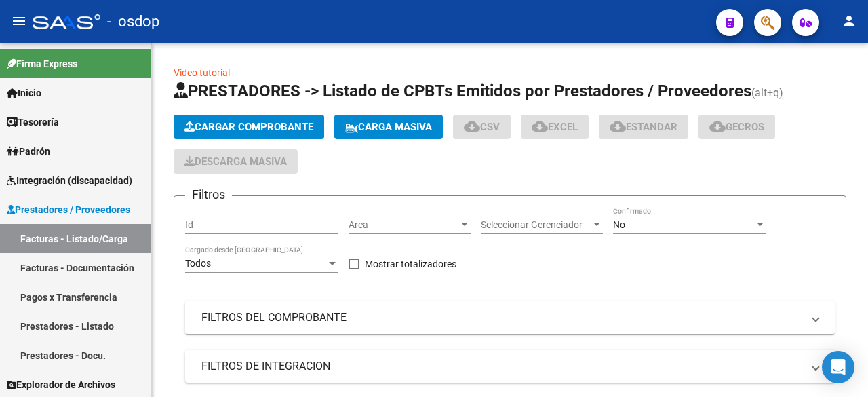  Describe the element at coordinates (236, 161) in the screenshot. I see `button: Descarga Masiva` at that location.